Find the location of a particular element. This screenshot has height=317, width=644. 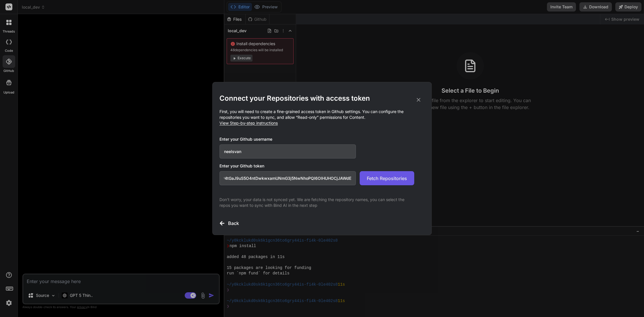

p: First, you will need to create a fine-grained access token in Github settings. You can configure ... is located at coordinates (322, 117).